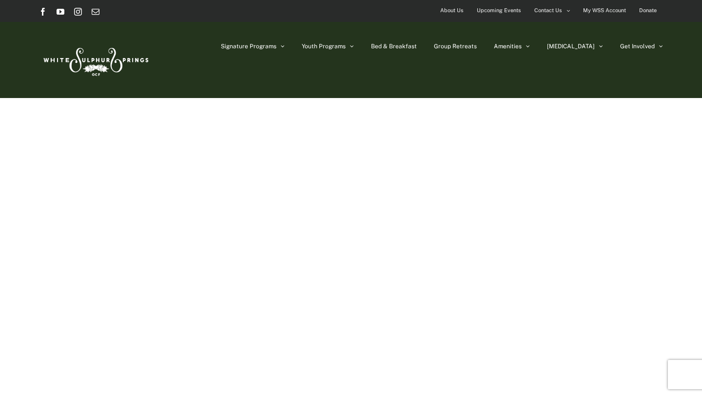 The width and height of the screenshot is (702, 396). I want to click on nav: Main Menu, so click(442, 46).